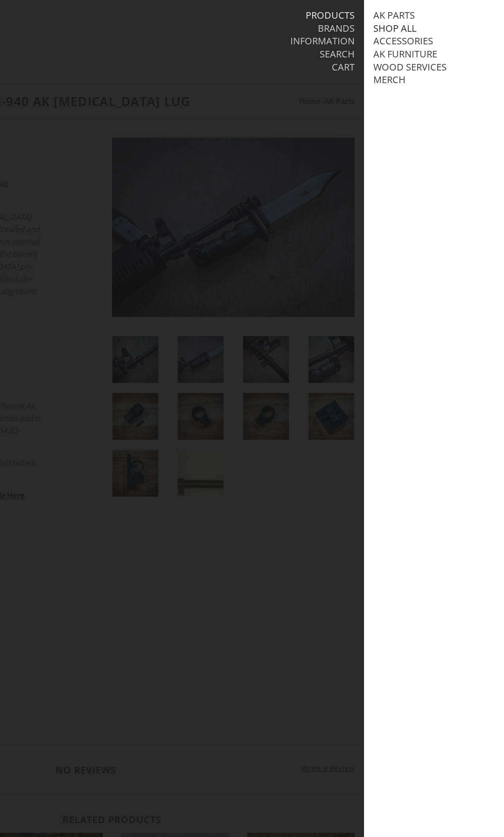 Image resolution: width=504 pixels, height=837 pixels. What do you see at coordinates (337, 54) in the screenshot?
I see `a: Search` at bounding box center [337, 54].